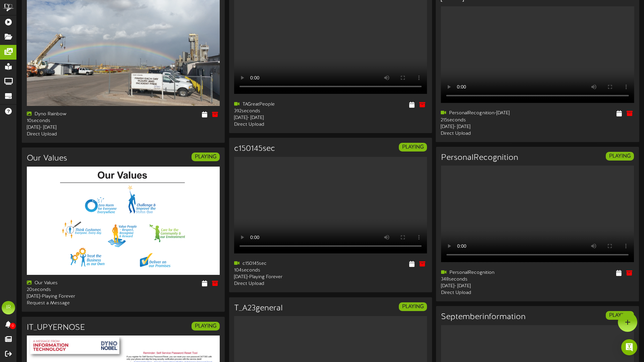 The height and width of the screenshot is (362, 644). What do you see at coordinates (123, 221) in the screenshot?
I see `img: a5c10a06-cdae-4893-a16b-6cd9593c70d4ourvalues-187309001.jpeg` at bounding box center [123, 221].